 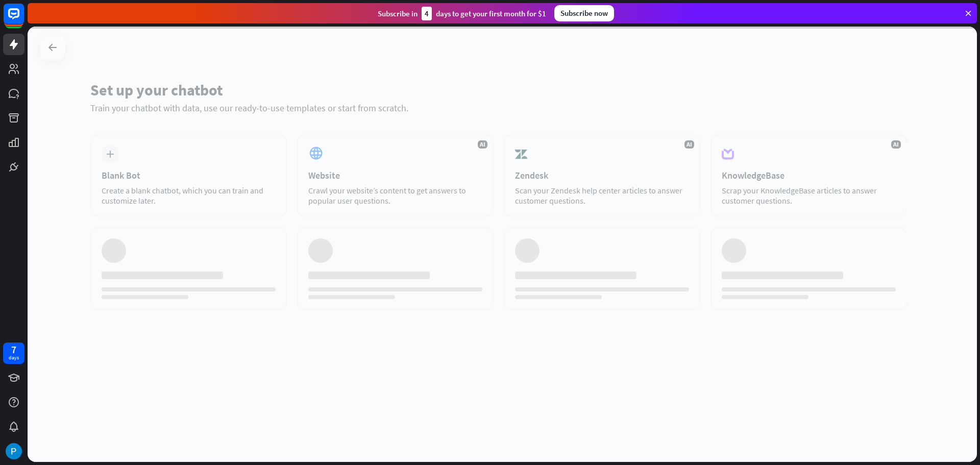 What do you see at coordinates (462, 13) in the screenshot?
I see `div: Subscribe in days to get your first month for $1` at bounding box center [462, 13].